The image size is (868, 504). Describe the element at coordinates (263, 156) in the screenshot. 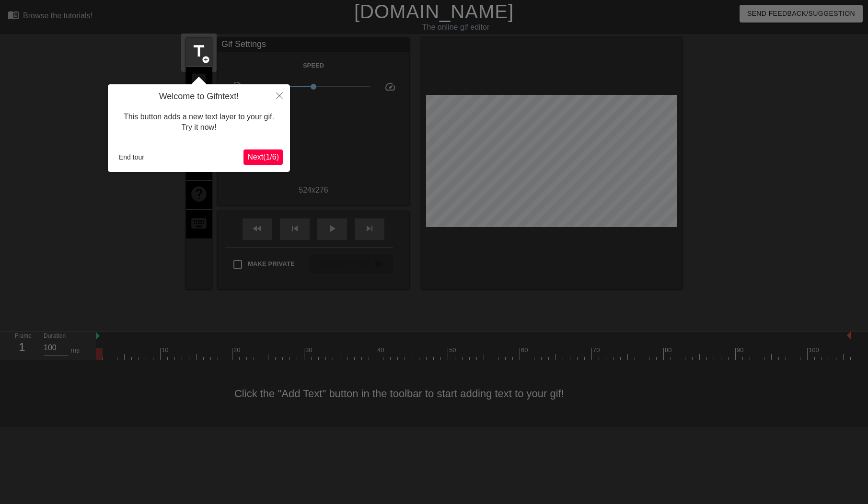

I see `span: Next ( 1 / 6 )` at that location.